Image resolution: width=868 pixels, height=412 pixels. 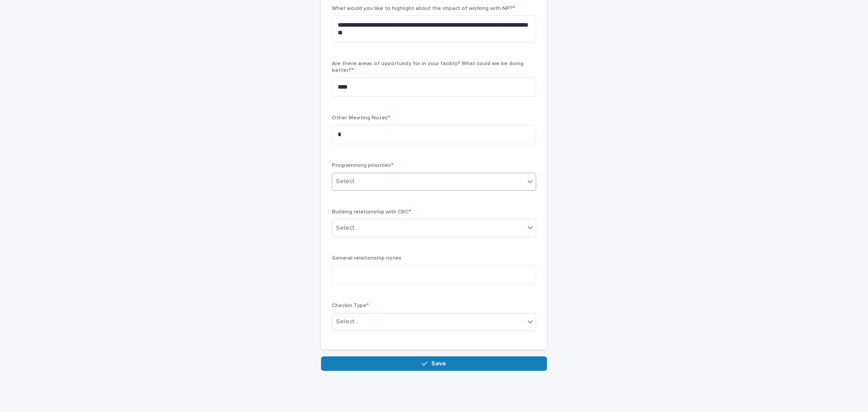 What do you see at coordinates (371, 212) in the screenshot?
I see `span: Building relationship with CRC` at bounding box center [371, 212].